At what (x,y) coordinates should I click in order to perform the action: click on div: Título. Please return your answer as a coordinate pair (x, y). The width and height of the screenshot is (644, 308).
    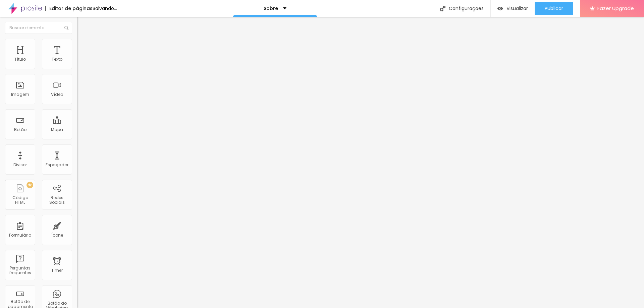
    Looking at the image, I should click on (20, 59).